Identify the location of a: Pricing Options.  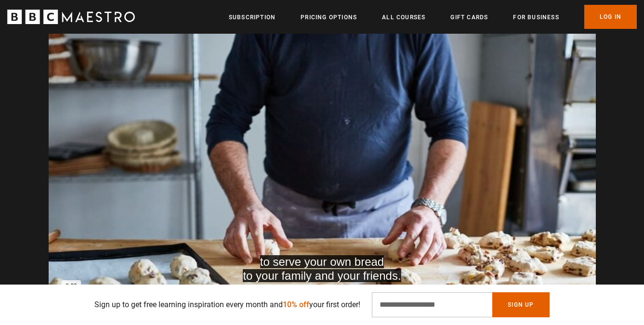
(328, 17).